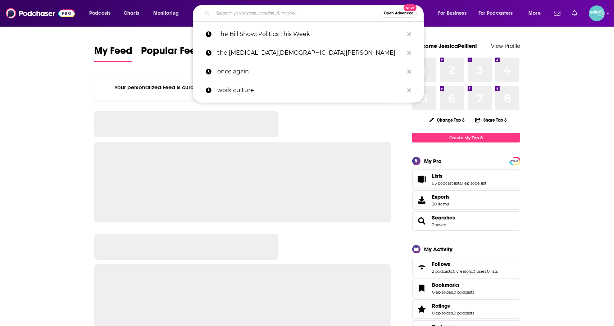 The width and height of the screenshot is (614, 326). Describe the element at coordinates (479, 271) in the screenshot. I see `a: 0 users` at that location.